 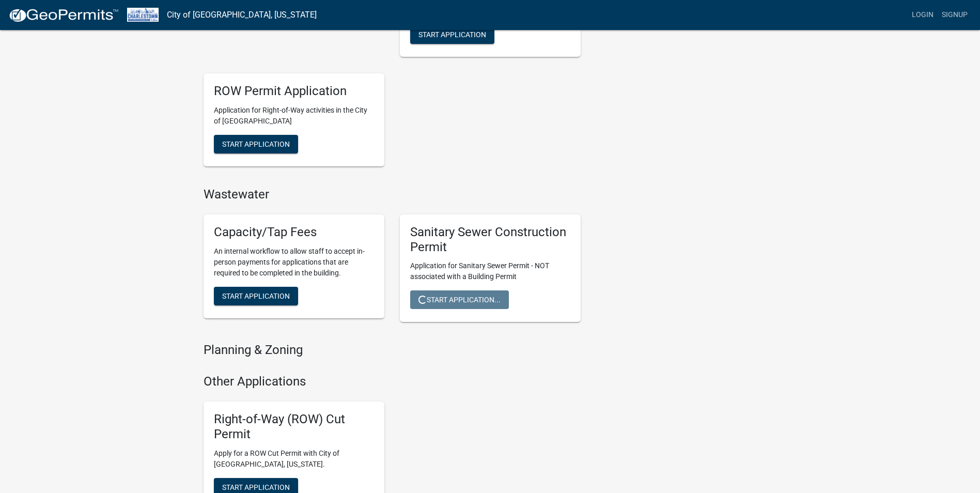 I want to click on h4: Wastewater, so click(x=393, y=194).